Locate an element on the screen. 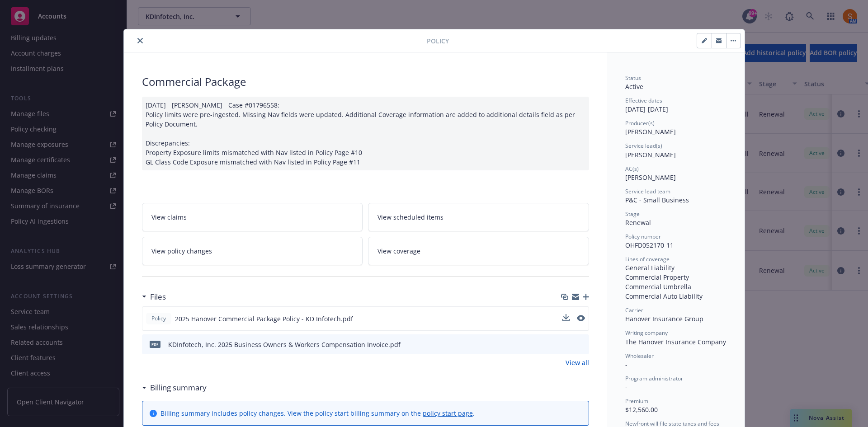  a: policy start page is located at coordinates (447, 414).